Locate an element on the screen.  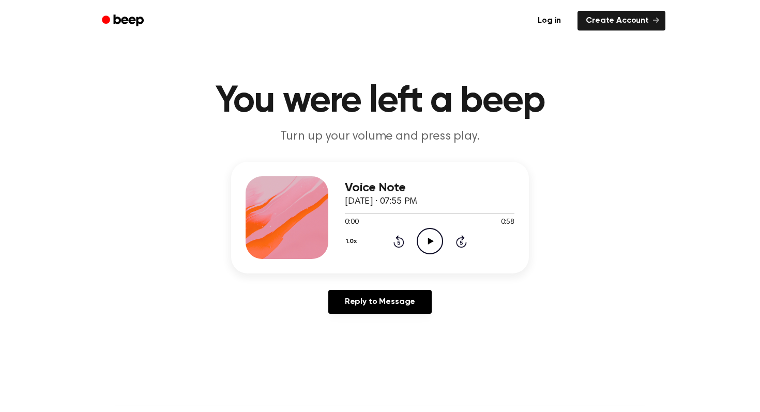
h3: Voice Note is located at coordinates (430, 188).